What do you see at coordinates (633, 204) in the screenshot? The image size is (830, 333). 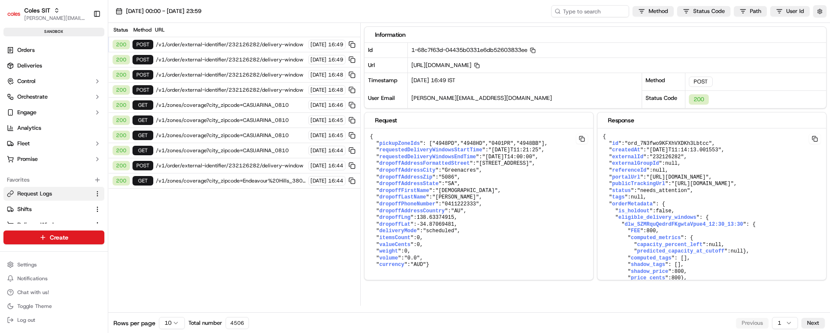 I see `span: orderMetadata` at bounding box center [633, 204].